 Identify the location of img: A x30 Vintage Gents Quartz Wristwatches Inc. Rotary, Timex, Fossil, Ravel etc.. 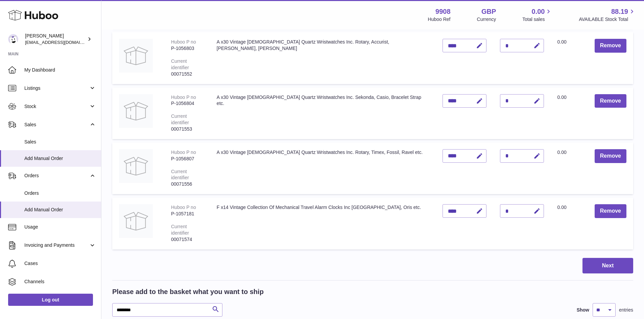
(136, 166).